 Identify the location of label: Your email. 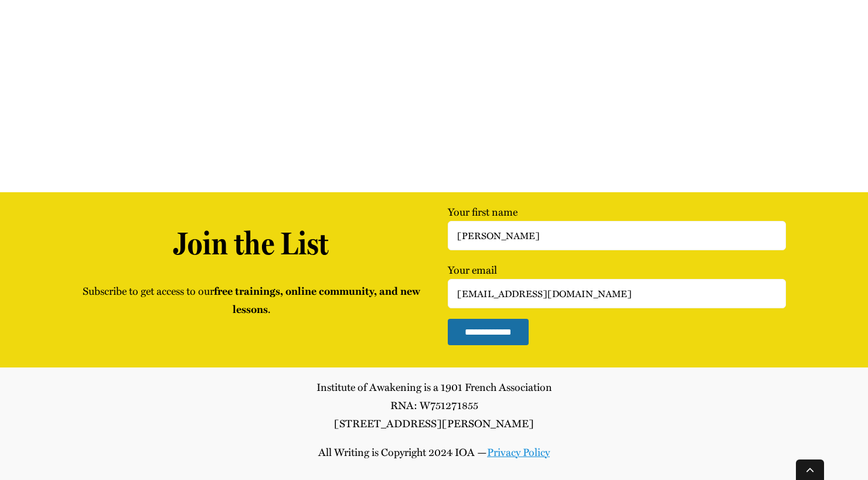
(617, 281).